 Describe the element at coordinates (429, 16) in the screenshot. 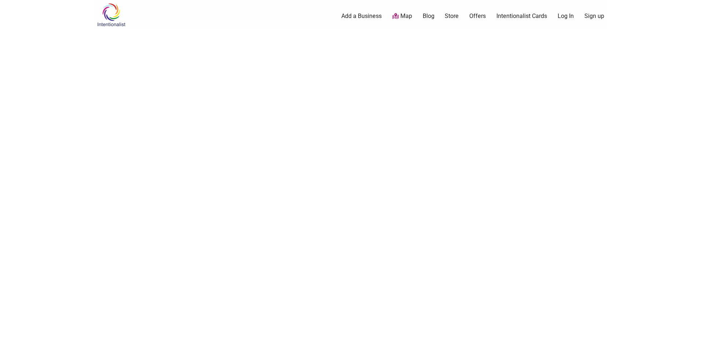

I see `a: Blog` at that location.